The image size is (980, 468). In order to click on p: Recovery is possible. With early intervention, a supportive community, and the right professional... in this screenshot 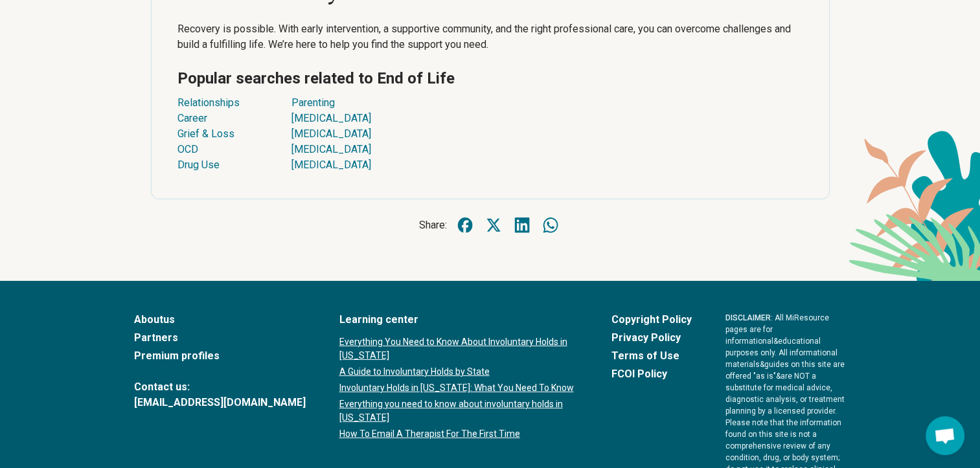, I will do `click(490, 37)`.